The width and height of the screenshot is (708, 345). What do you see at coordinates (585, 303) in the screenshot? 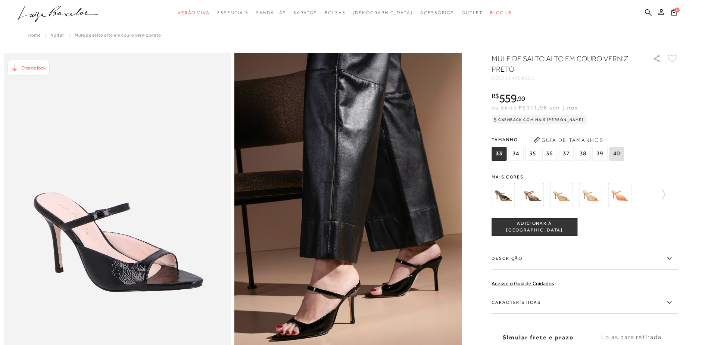
I see `label: Características` at bounding box center [585, 303].